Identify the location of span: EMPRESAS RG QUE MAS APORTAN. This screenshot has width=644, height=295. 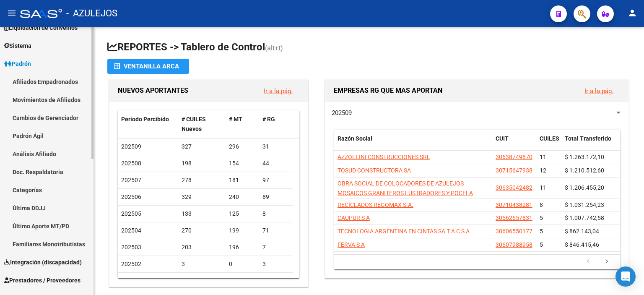
(388, 90).